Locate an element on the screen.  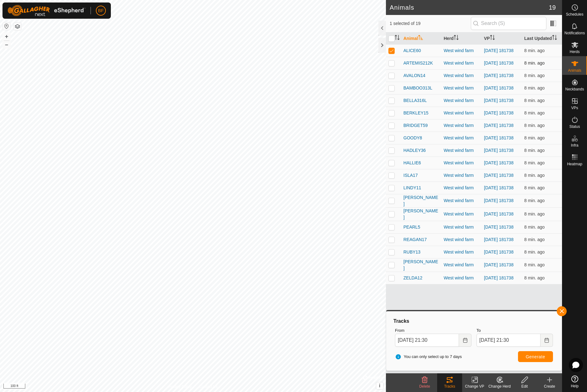
span: RUBY13 is located at coordinates (412, 252).